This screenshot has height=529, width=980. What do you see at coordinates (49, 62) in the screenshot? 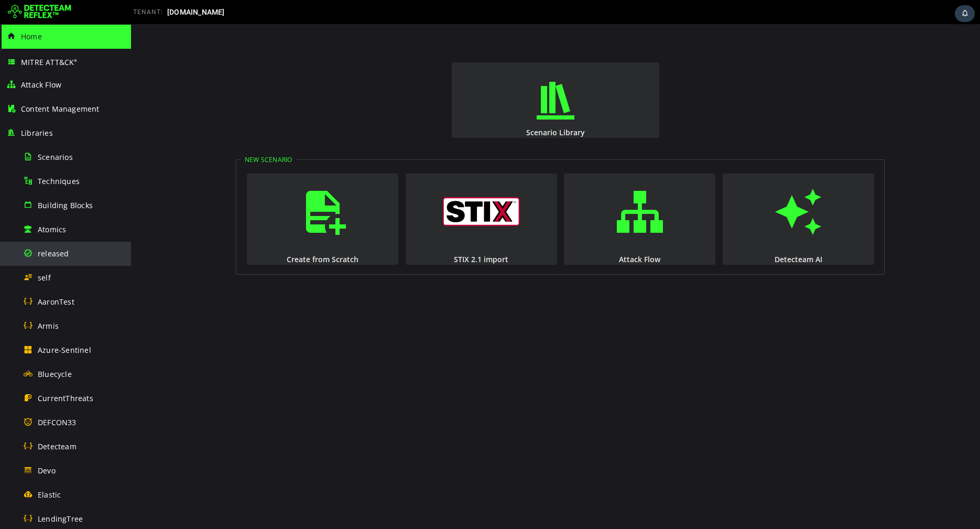
I see `span: MITRE ATT&CK` at bounding box center [49, 62].